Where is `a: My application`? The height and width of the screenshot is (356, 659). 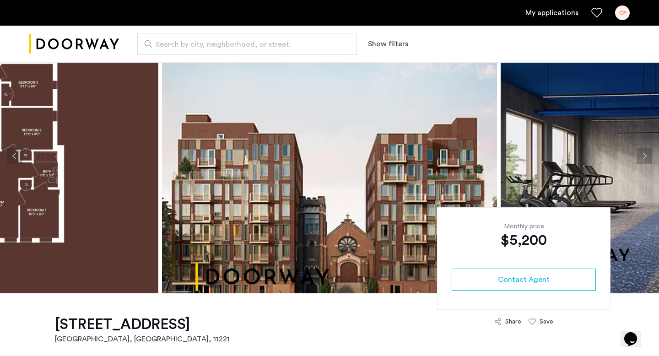
a: My application is located at coordinates (552, 13).